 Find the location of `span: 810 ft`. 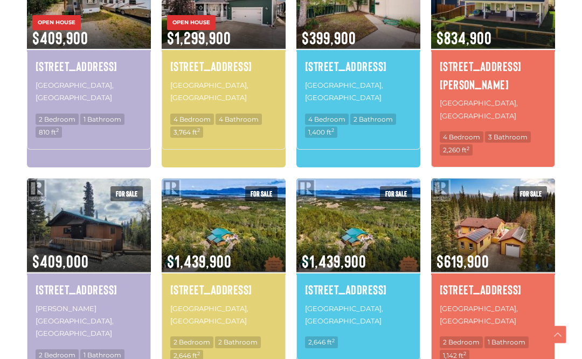

span: 810 ft is located at coordinates (48, 132).